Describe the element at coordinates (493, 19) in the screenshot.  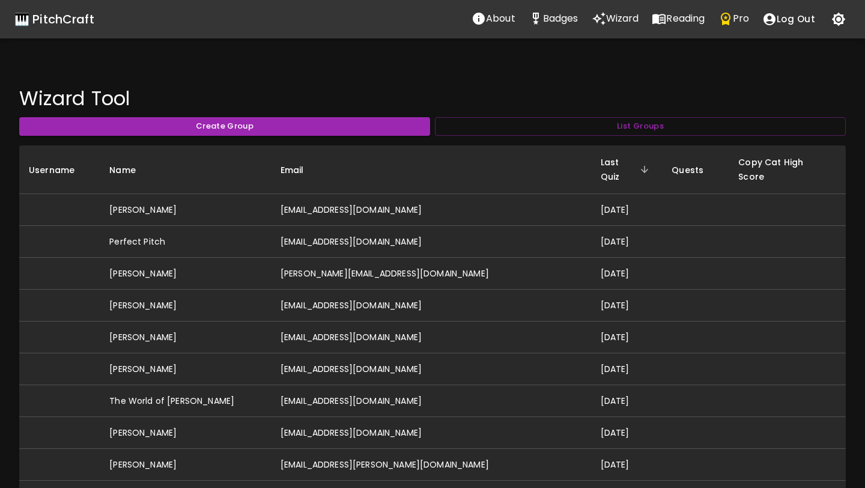
I see `button: About` at that location.